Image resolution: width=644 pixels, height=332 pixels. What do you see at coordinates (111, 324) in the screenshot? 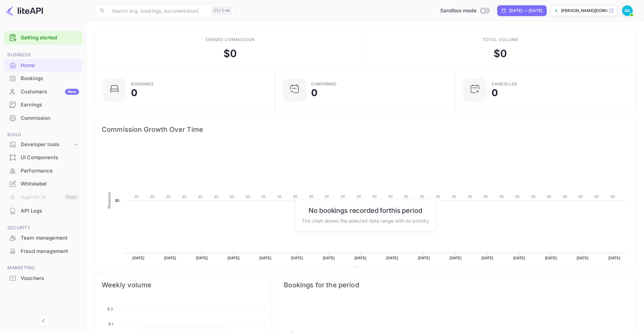
I see `tspan: $ 1` at bounding box center [111, 324].